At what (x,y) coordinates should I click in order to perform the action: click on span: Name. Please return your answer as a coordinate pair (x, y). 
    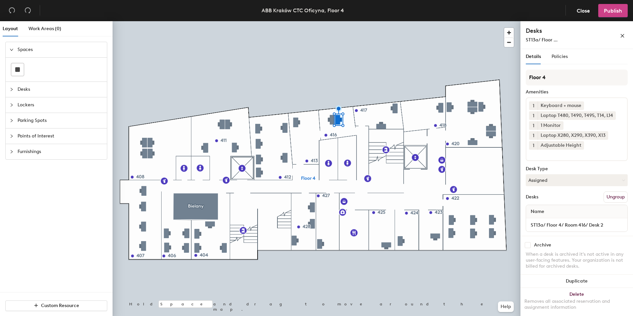
    Looking at the image, I should click on (537, 211).